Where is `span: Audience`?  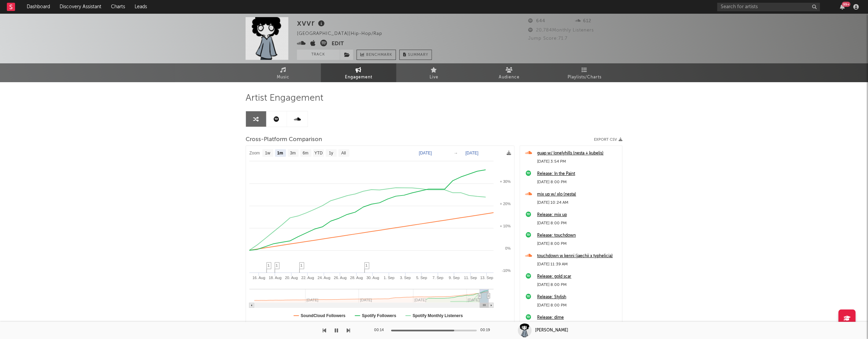
span: Audience is located at coordinates (509, 77).